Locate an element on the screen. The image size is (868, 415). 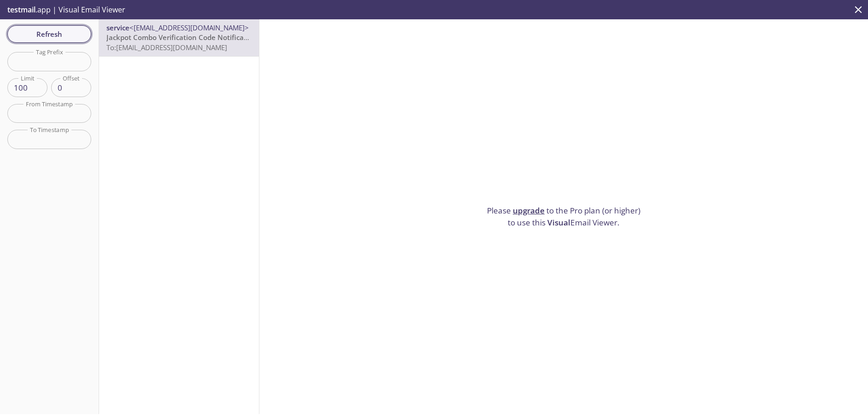
span: Refresh is located at coordinates (49, 34).